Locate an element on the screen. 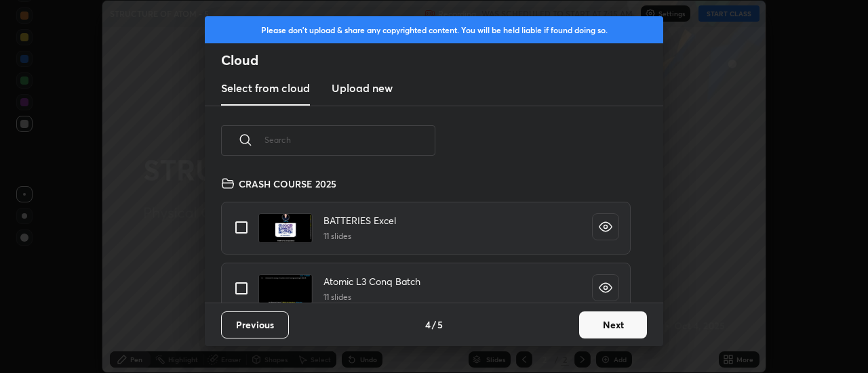 This screenshot has width=868, height=373. h2: Cloud is located at coordinates (441, 60).